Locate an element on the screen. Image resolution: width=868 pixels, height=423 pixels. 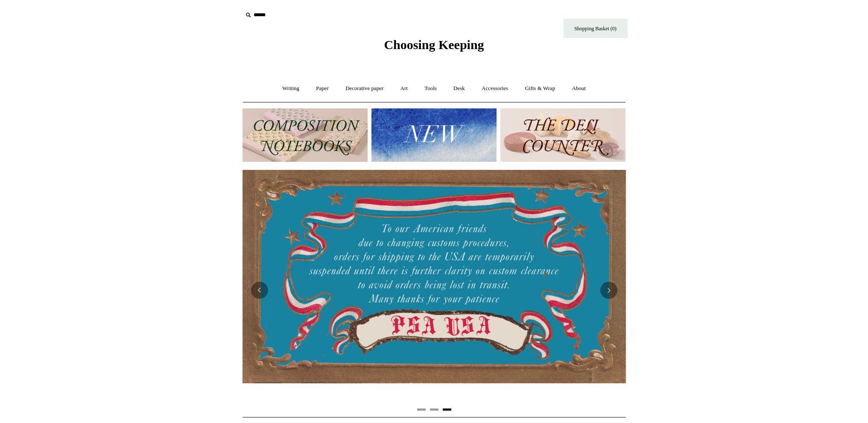
button: Page 1 is located at coordinates (422, 409).